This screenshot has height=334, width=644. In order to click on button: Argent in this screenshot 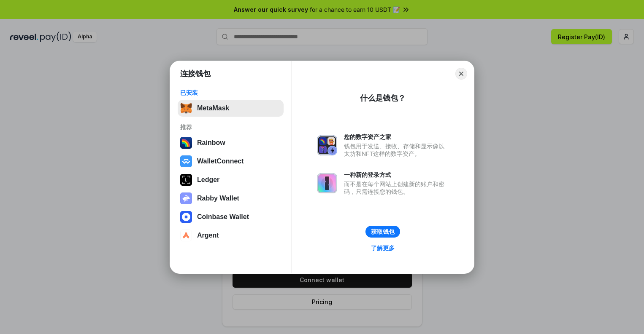, I will do `click(231, 236)`.